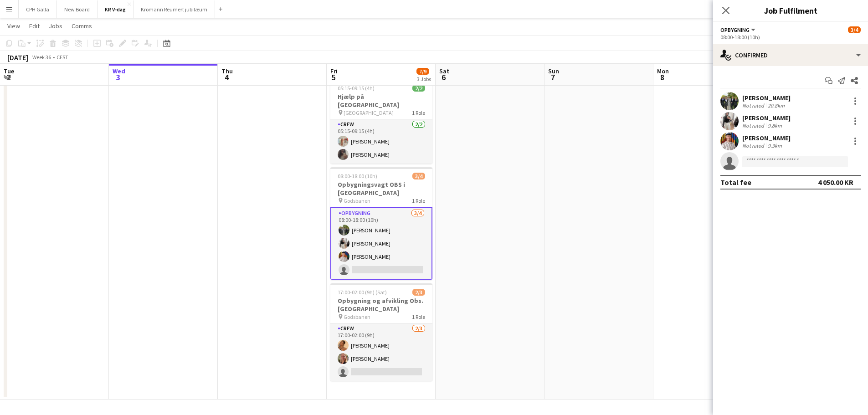  I want to click on span: View, so click(14, 26).